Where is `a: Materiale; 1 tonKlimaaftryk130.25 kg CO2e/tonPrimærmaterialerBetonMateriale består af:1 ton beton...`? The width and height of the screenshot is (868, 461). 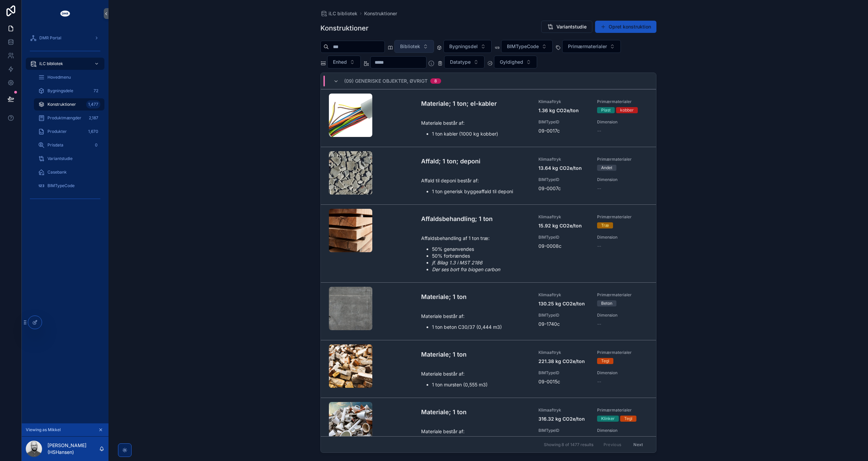
a: Materiale; 1 tonKlimaaftryk130.25 kg CO2e/tonPrimærmaterialerBetonMateriale består af:1 ton beton... is located at coordinates (488, 311).